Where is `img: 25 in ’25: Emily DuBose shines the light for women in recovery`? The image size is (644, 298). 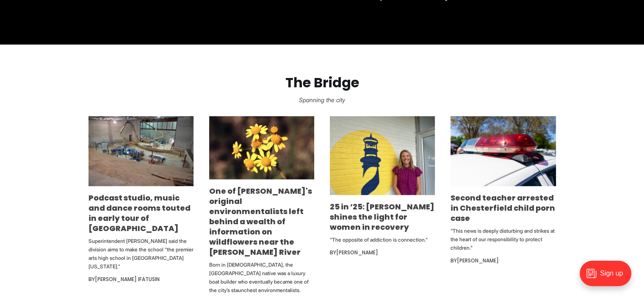 img: 25 in ’25: Emily DuBose shines the light for women in recovery is located at coordinates (382, 155).